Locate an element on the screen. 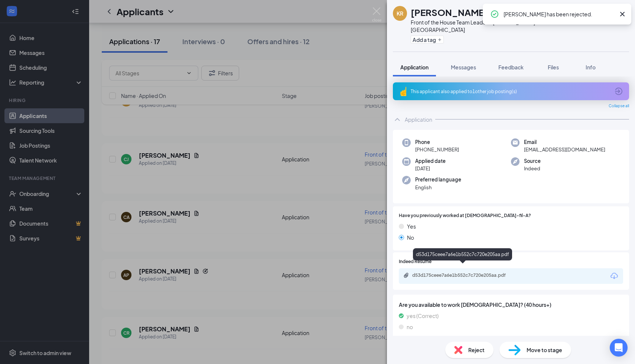  button: PlusAdd a tag is located at coordinates (427, 39).